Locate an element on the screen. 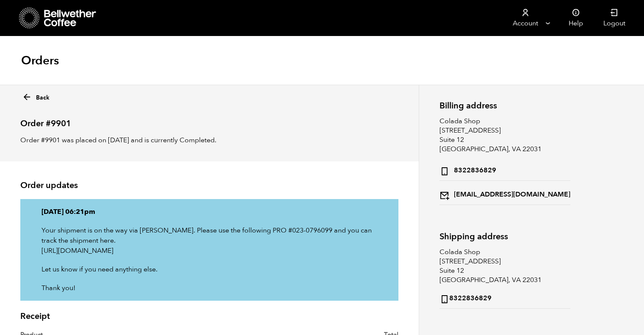  h2: Order updates is located at coordinates (209, 185).